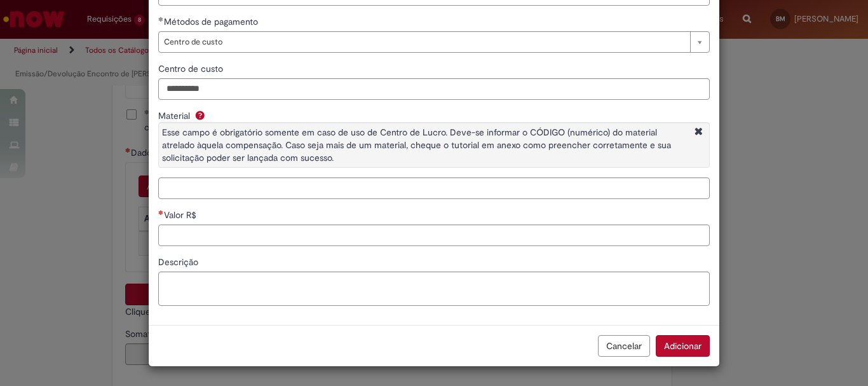 The width and height of the screenshot is (868, 386). Describe the element at coordinates (200, 115) in the screenshot. I see `span: Ajuda para Material` at that location.